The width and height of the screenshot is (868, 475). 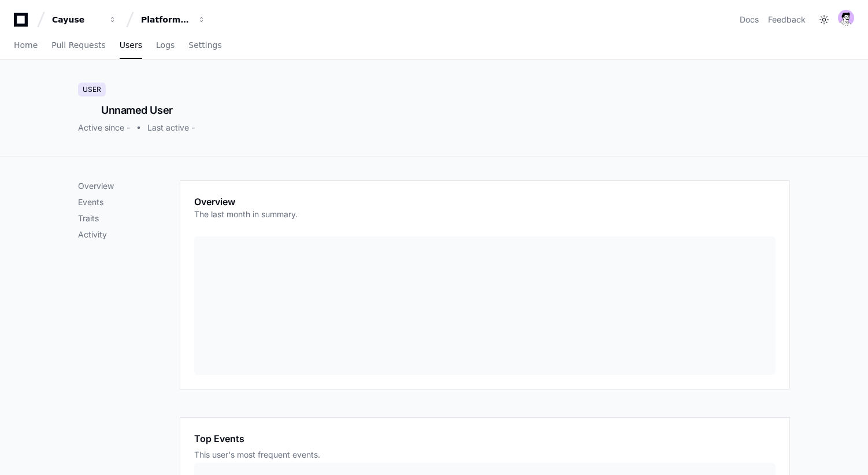 I want to click on p: Events, so click(x=129, y=202).